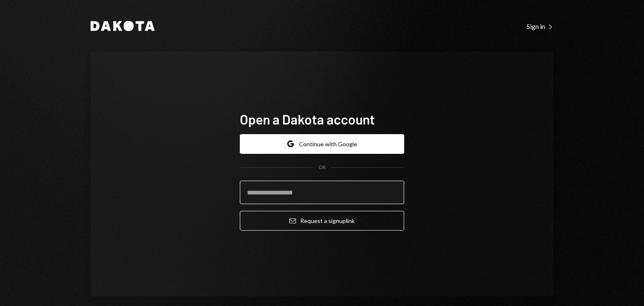 This screenshot has width=644, height=306. I want to click on h1: Open a Dakota account, so click(322, 119).